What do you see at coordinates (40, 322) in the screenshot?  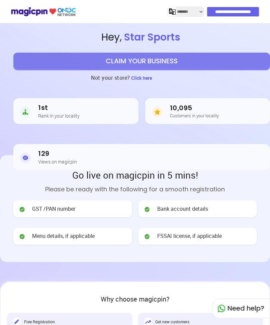 I see `span: Free Registration` at bounding box center [40, 322].